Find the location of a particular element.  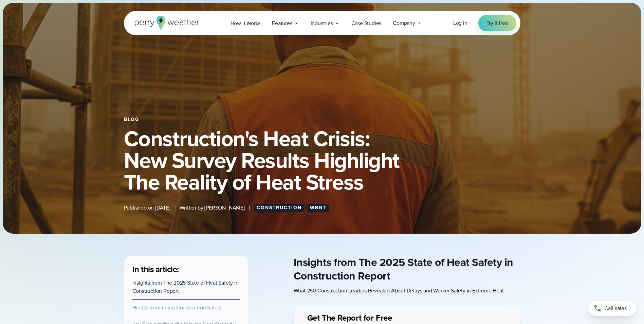

span: Call sales is located at coordinates (616, 308).